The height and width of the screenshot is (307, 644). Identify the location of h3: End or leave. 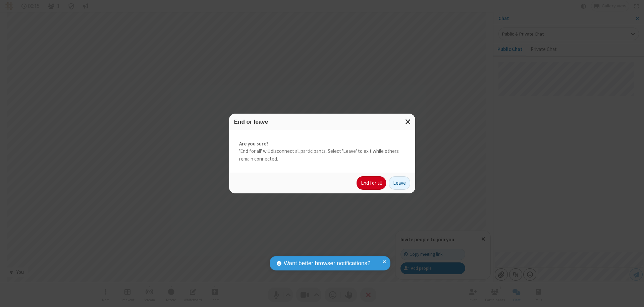
(322, 122).